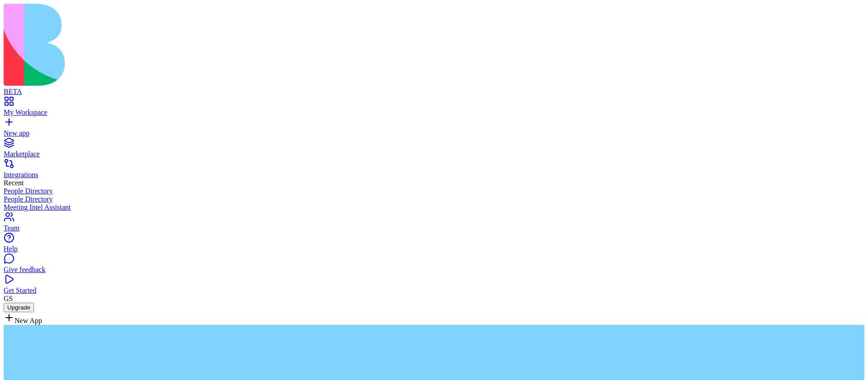 This screenshot has height=380, width=868. What do you see at coordinates (434, 249) in the screenshot?
I see `div: Help` at bounding box center [434, 249].